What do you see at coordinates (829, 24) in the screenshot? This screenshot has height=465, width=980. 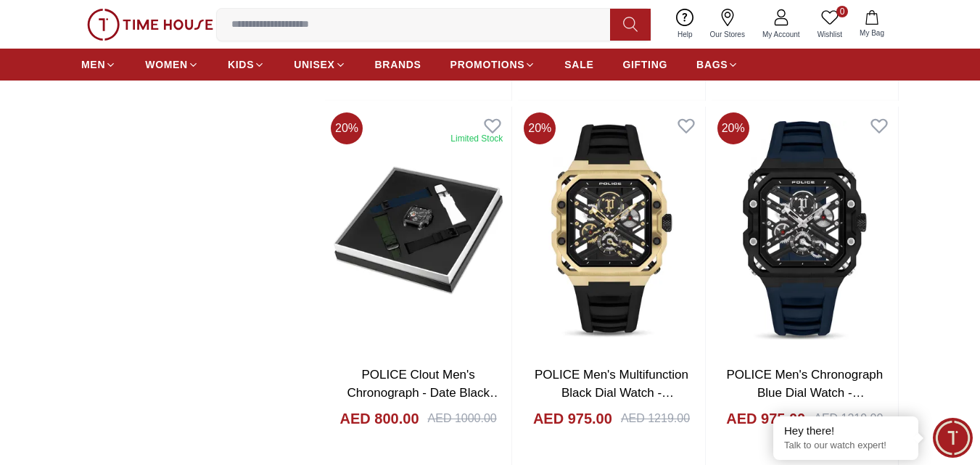 I see `a: 0Wishlist` at bounding box center [829, 24].